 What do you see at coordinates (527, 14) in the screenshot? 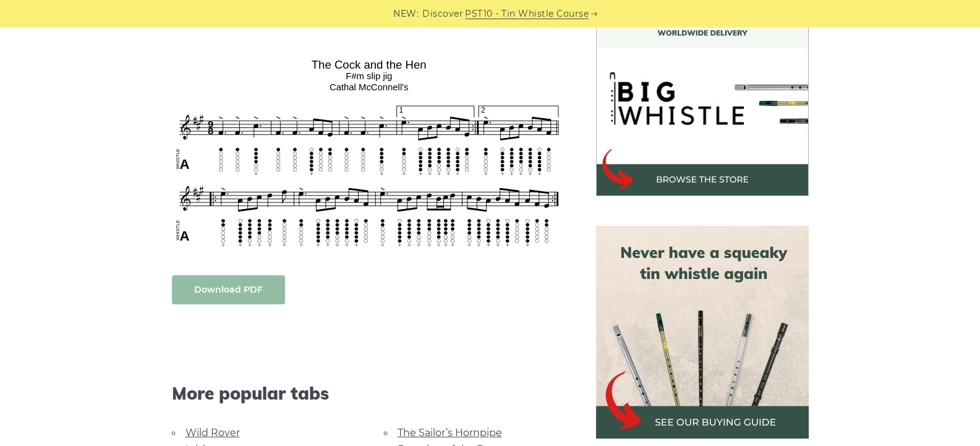
I see `a: PST10 - Tin Whistle Course` at bounding box center [527, 14].